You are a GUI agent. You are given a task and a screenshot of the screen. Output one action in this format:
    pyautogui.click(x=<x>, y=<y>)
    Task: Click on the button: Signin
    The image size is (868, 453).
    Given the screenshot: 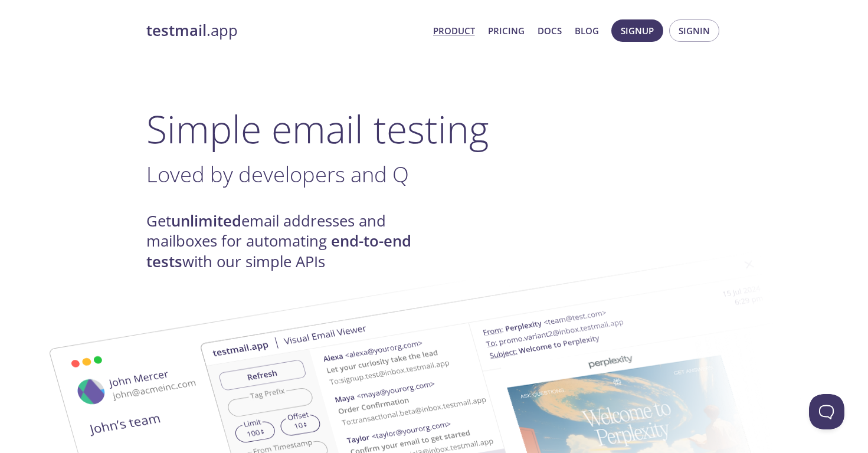 What is the action you would take?
    pyautogui.click(x=694, y=30)
    